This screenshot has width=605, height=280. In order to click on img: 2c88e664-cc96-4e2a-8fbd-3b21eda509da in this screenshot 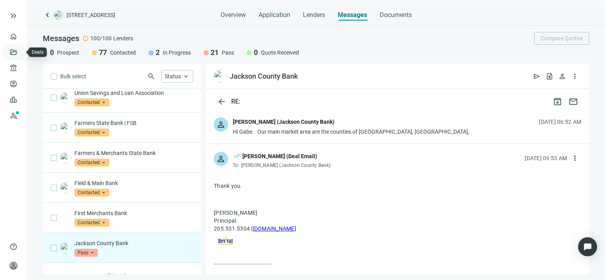, I will do `click(66, 128)`.